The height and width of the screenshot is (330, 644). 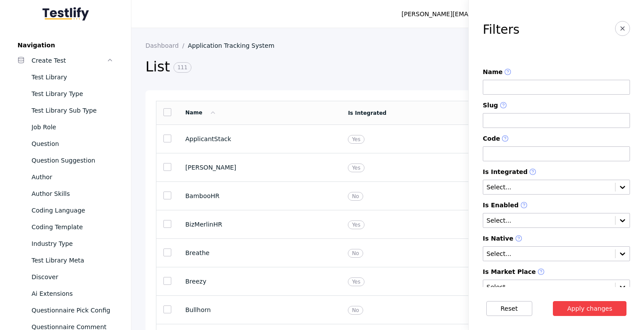 What do you see at coordinates (65, 127) in the screenshot?
I see `a: Job Role` at bounding box center [65, 127].